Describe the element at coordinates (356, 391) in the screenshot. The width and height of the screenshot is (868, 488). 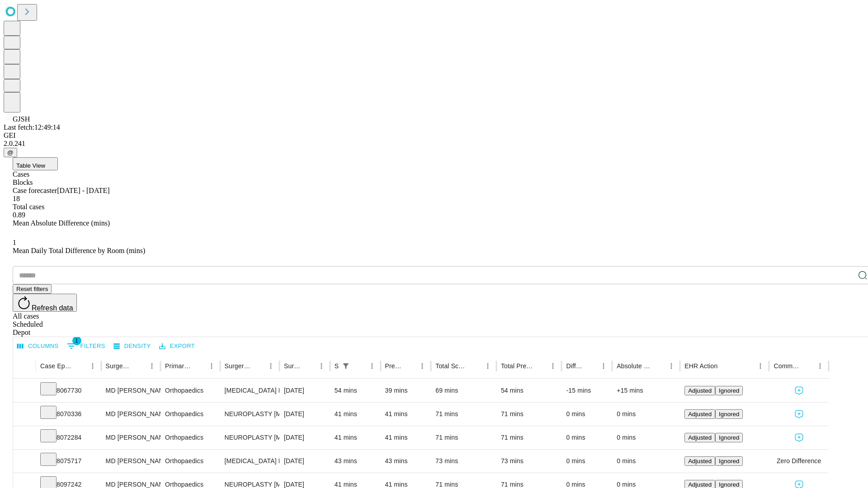
I see `div: 54 mins` at that location.